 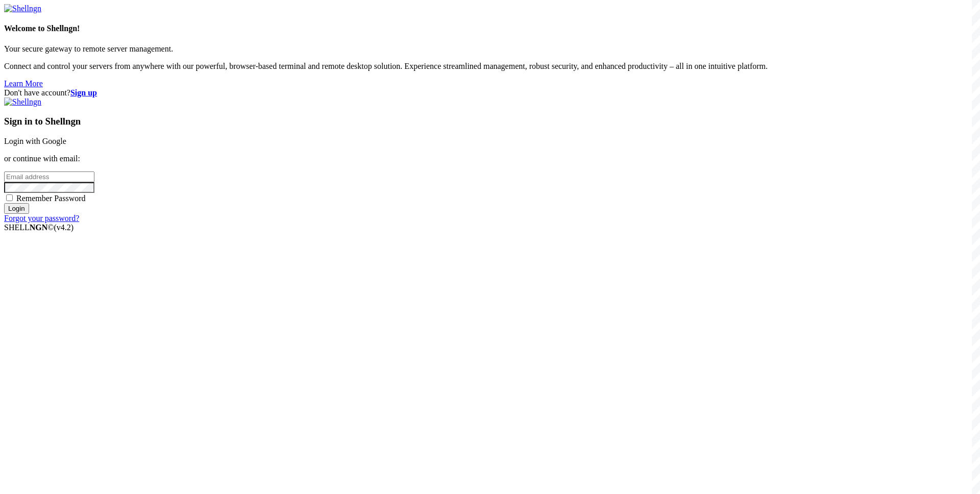 I want to click on a: Forgot your password?, so click(x=42, y=218).